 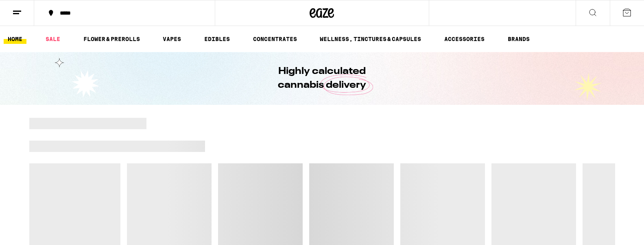 I want to click on a: ACCESSORIES, so click(x=464, y=39).